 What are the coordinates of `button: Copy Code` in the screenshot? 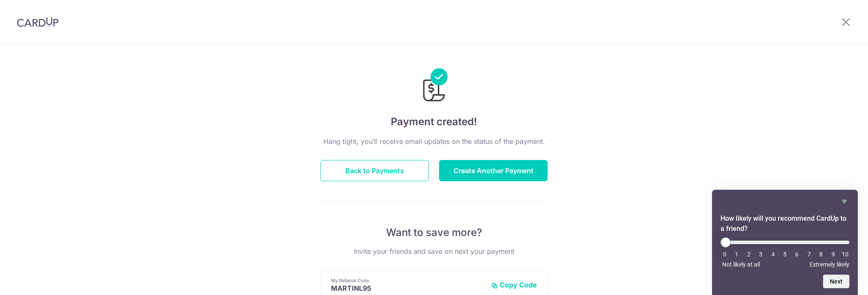 It's located at (514, 284).